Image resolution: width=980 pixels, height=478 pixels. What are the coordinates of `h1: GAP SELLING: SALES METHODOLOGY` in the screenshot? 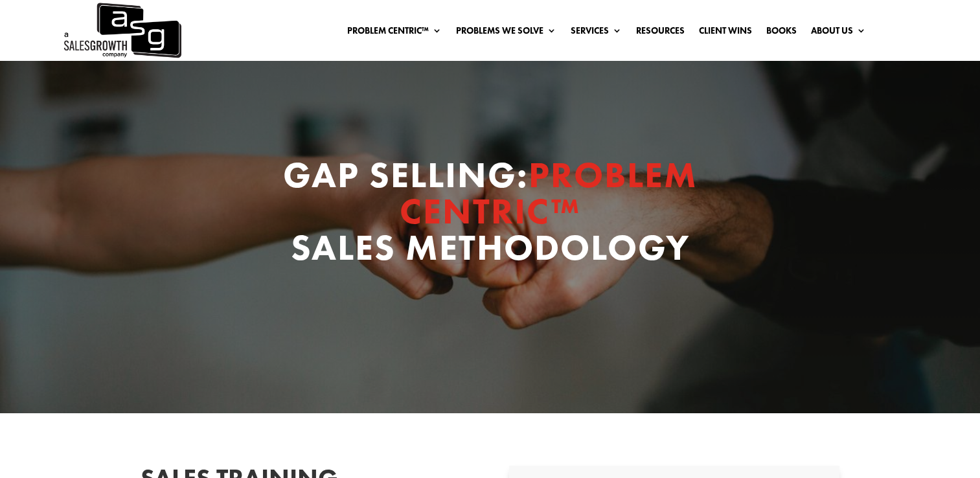 It's located at (490, 215).